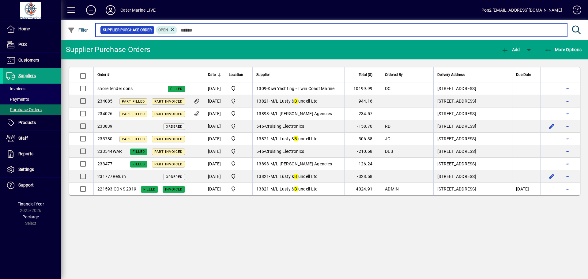 The image size is (588, 279). Describe the element at coordinates (105, 164) in the screenshot. I see `span: 233477` at that location.